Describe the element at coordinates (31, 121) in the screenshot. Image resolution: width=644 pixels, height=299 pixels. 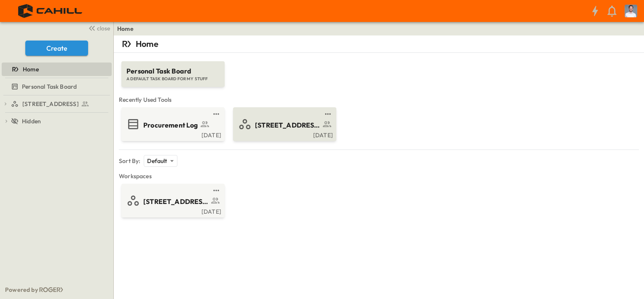
I see `span: Hidden` at that location.